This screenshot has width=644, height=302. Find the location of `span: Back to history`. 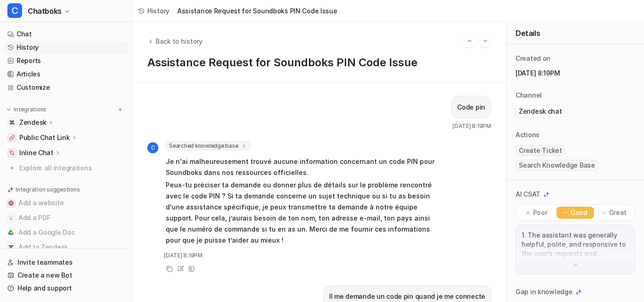

span: Back to history is located at coordinates (179, 41).